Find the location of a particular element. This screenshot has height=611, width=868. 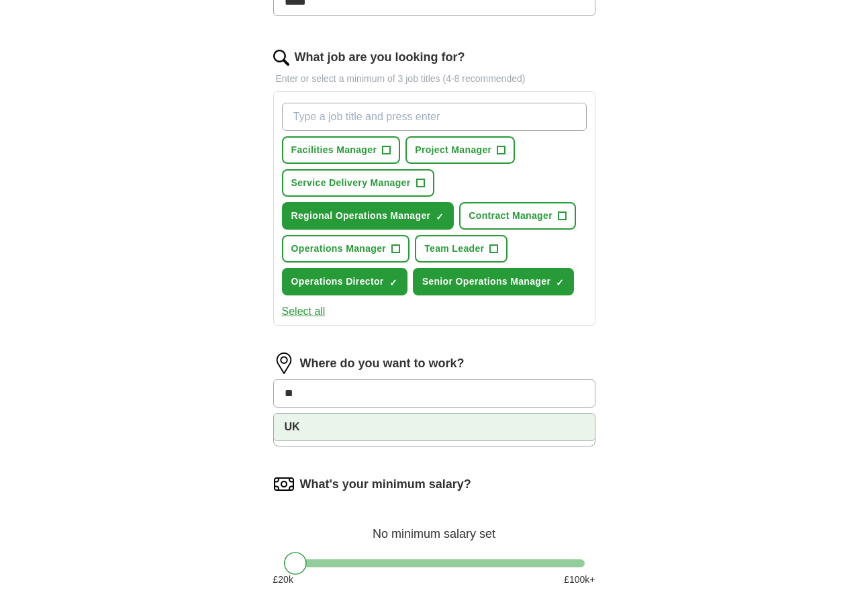

span: Facilities Manager is located at coordinates (334, 150).